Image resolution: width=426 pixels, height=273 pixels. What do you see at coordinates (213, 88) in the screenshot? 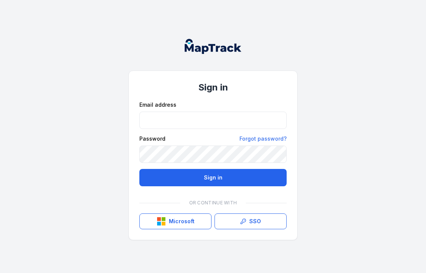
I see `h1: Sign in` at bounding box center [213, 88].